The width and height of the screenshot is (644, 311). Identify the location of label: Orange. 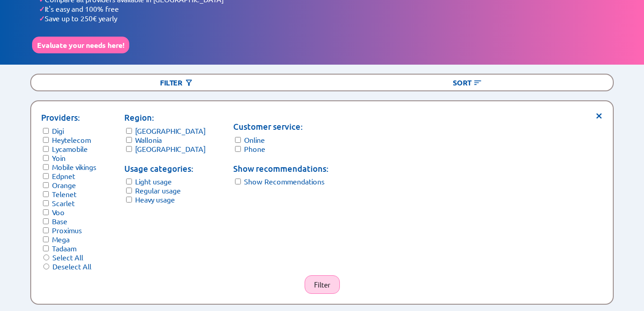
(64, 185).